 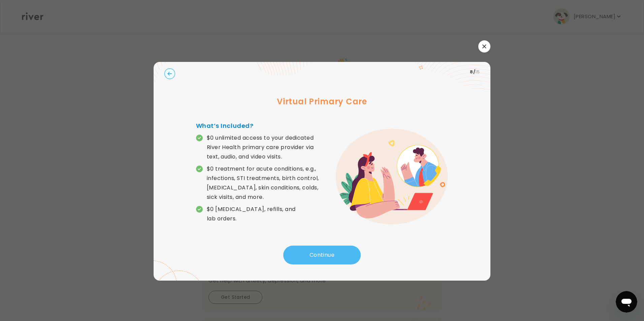 What do you see at coordinates (322, 102) in the screenshot?
I see `h3: Virtual Primary Care` at bounding box center [322, 102].